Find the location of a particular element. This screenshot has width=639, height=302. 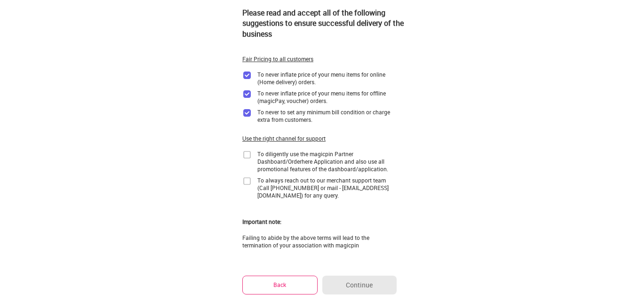

div: To diligently use the magicpin Partner Dashboard/Orderhere Application and also use all promotion... is located at coordinates (327, 161).